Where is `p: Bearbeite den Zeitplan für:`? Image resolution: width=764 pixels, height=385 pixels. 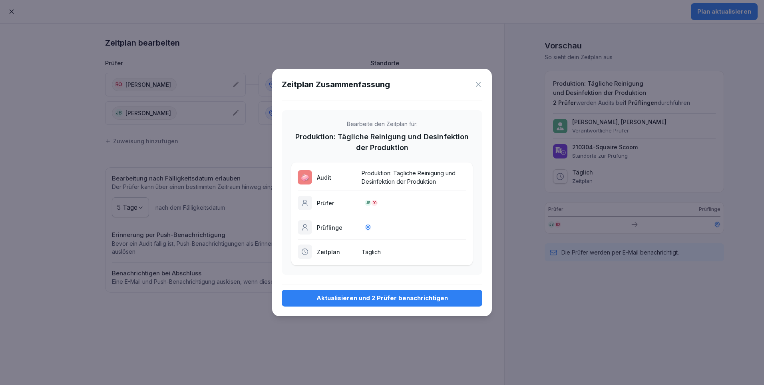
p: Bearbeite den Zeitplan für: is located at coordinates (382, 124).